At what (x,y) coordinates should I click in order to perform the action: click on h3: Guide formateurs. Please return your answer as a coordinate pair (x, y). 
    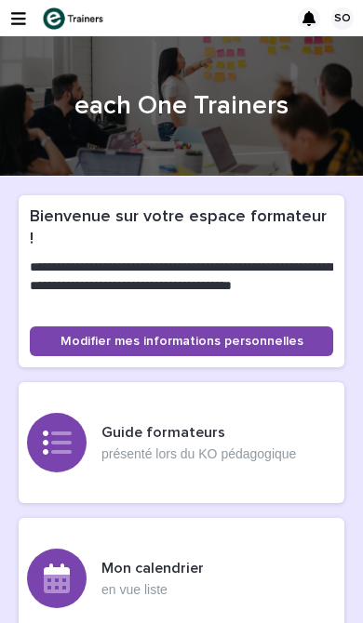
    Looking at the image, I should click on (198, 432).